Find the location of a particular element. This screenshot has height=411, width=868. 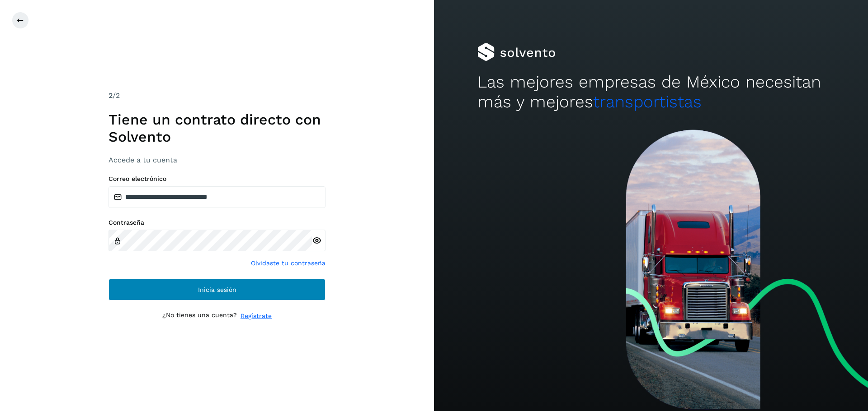

a: Regístrate is located at coordinates (256, 316).